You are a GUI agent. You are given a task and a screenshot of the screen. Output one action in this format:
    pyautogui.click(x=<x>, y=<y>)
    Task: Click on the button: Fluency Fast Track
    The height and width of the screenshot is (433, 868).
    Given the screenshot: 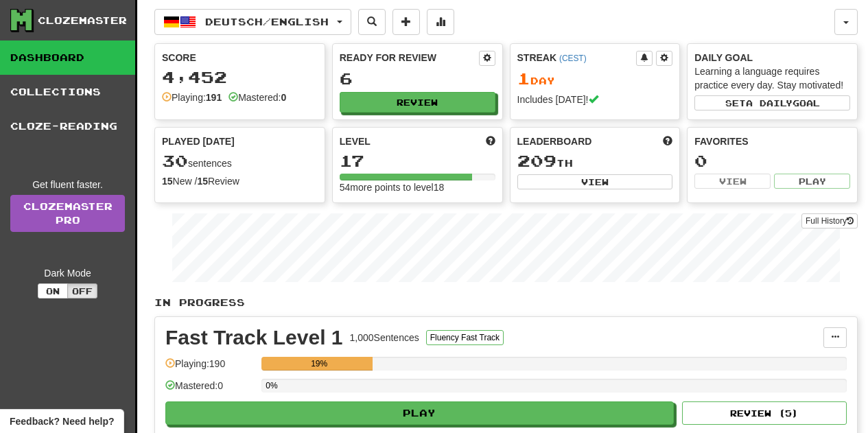 What is the action you would take?
    pyautogui.click(x=464, y=338)
    